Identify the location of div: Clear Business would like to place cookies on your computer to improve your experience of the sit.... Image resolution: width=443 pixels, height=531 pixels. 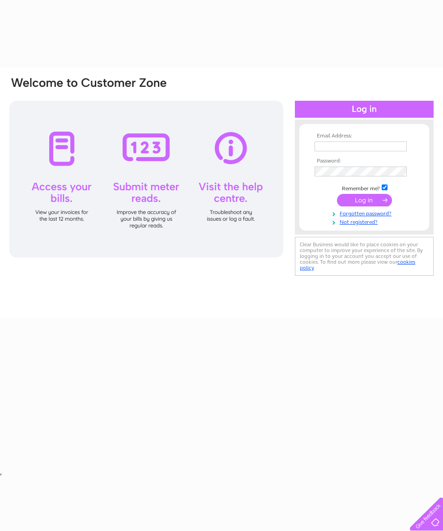
(364, 256).